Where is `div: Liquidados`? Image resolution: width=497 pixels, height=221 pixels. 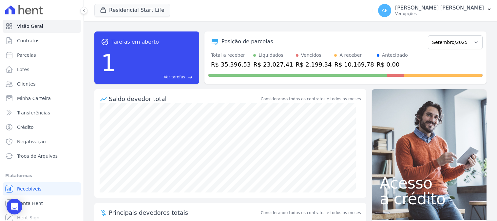
div: Liquidados is located at coordinates (271, 55).